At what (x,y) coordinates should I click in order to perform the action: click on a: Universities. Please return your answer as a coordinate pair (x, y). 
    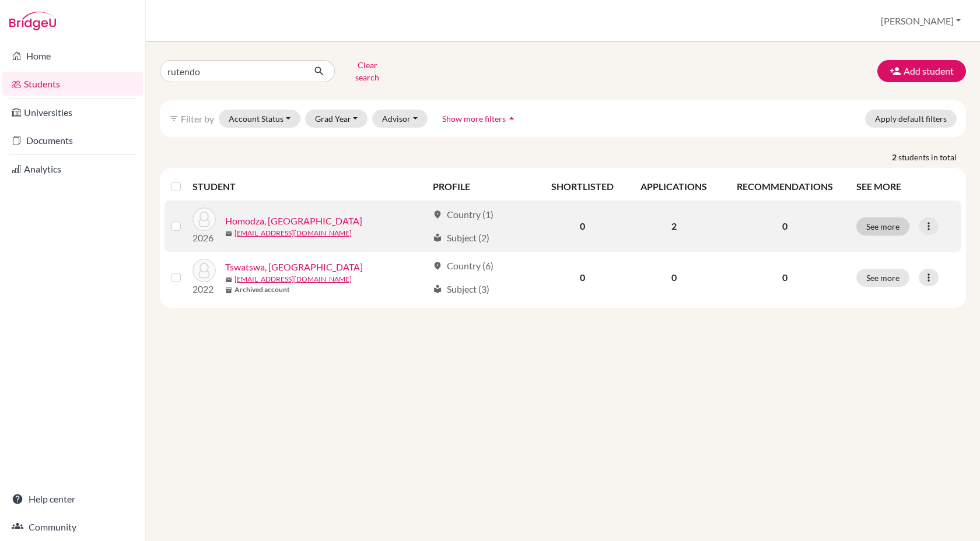
    Looking at the image, I should click on (73, 113).